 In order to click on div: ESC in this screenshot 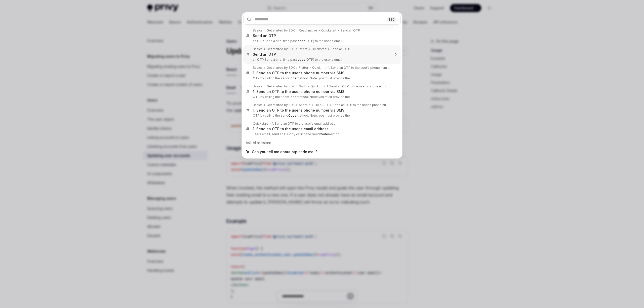, I will do `click(392, 19)`.